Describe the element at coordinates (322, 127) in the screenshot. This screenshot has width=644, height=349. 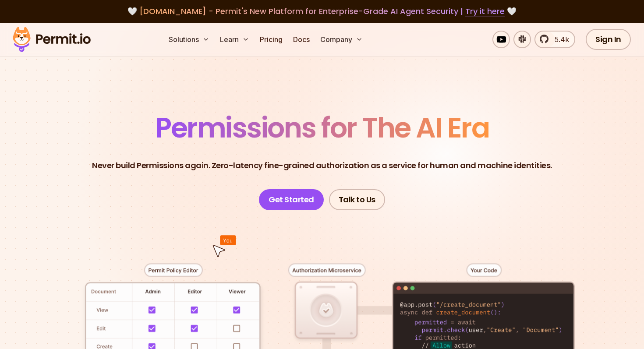
I see `span: Permissions for The AI Era` at that location.